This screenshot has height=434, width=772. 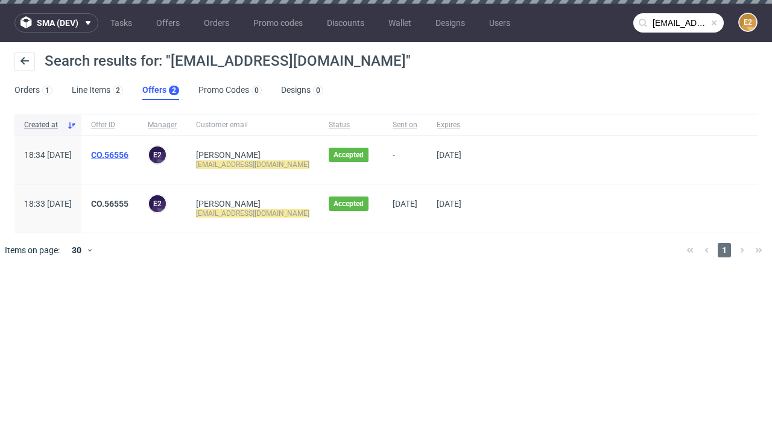 I want to click on a: Orders1, so click(x=33, y=90).